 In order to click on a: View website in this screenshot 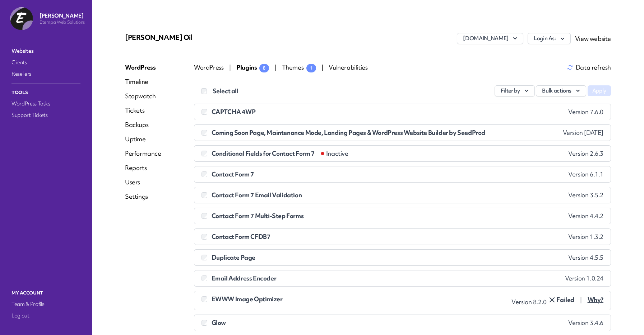, I will do `click(593, 39)`.